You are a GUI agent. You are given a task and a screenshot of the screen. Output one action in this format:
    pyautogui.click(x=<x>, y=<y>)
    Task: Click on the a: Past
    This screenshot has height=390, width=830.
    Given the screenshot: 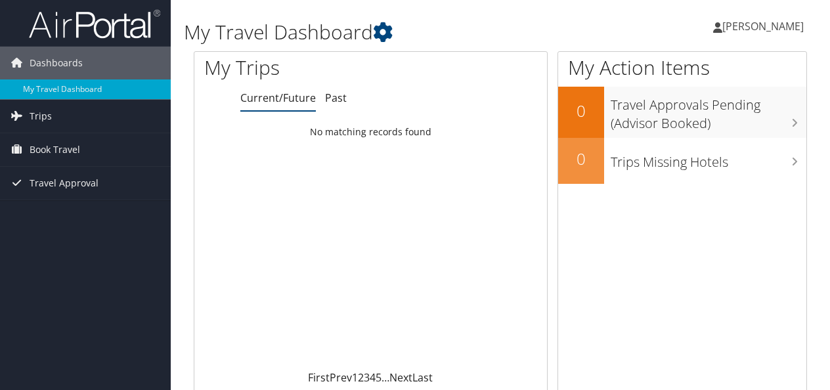 What is the action you would take?
    pyautogui.click(x=335, y=98)
    